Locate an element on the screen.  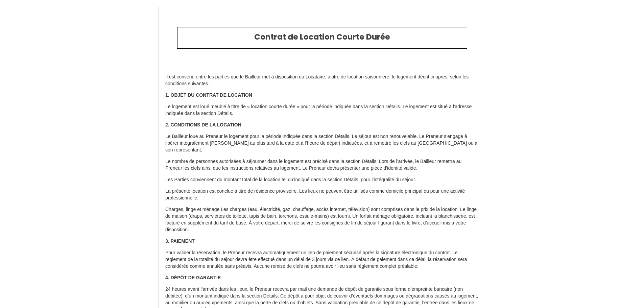
p: Pour valider la réservation, le Preneur recevra automatiquement un lien de paiement sécurisé aprè... is located at coordinates (322, 259).